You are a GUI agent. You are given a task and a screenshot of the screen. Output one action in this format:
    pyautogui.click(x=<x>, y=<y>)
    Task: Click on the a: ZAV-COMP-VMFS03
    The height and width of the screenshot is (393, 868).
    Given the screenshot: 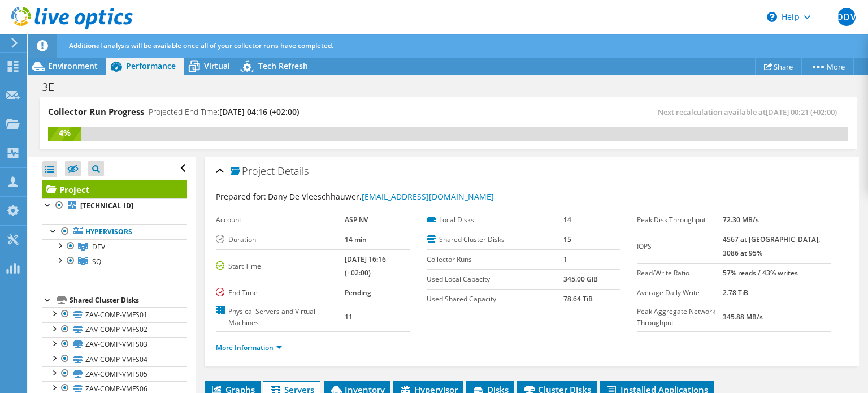 What is the action you would take?
    pyautogui.click(x=115, y=345)
    